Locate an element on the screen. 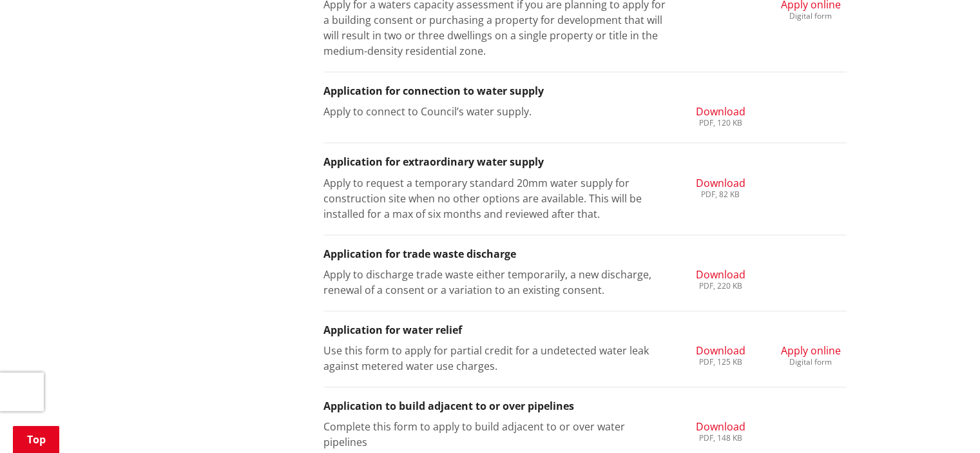 The image size is (980, 453). span: Apply online is located at coordinates (811, 351).